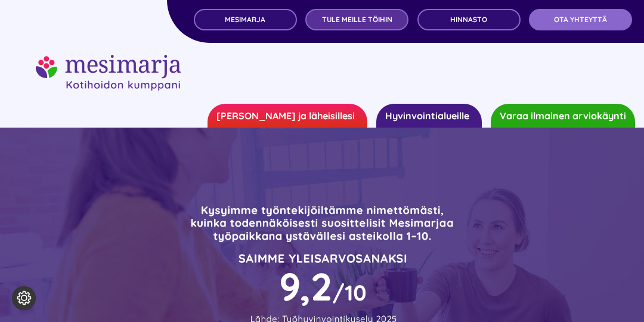 The image size is (644, 322). I want to click on img: Mesimarjasi Kotihoidon kumppani, so click(108, 73).